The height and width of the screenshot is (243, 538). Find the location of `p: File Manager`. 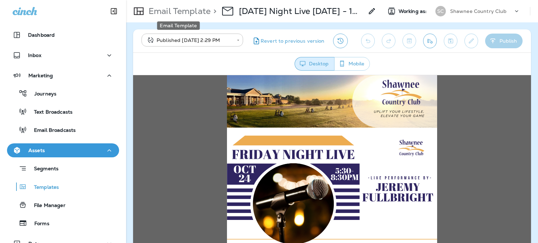

p: File Manager is located at coordinates (46, 206).